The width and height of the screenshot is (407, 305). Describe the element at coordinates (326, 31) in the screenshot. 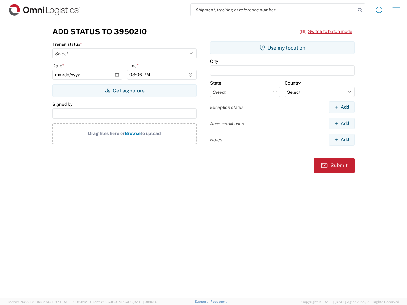

I see `button: Switch to batch mode` at that location.